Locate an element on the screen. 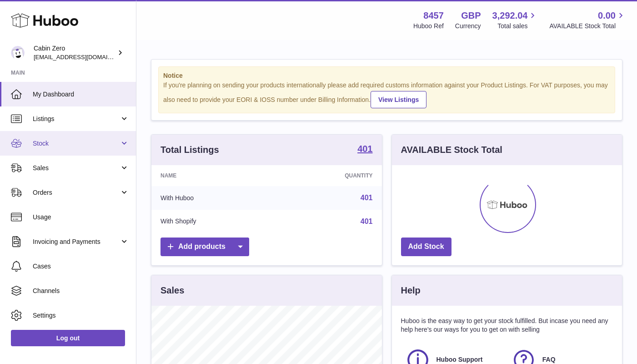  a: Add Stock is located at coordinates (426, 246).